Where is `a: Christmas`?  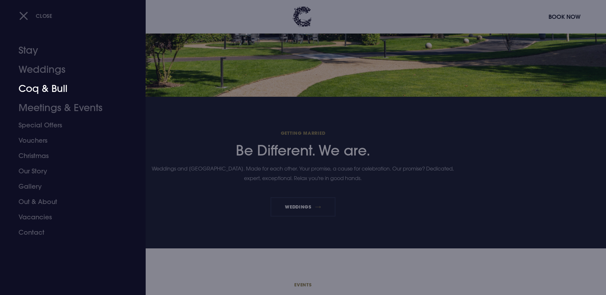
a: Christmas is located at coordinates (69, 156).